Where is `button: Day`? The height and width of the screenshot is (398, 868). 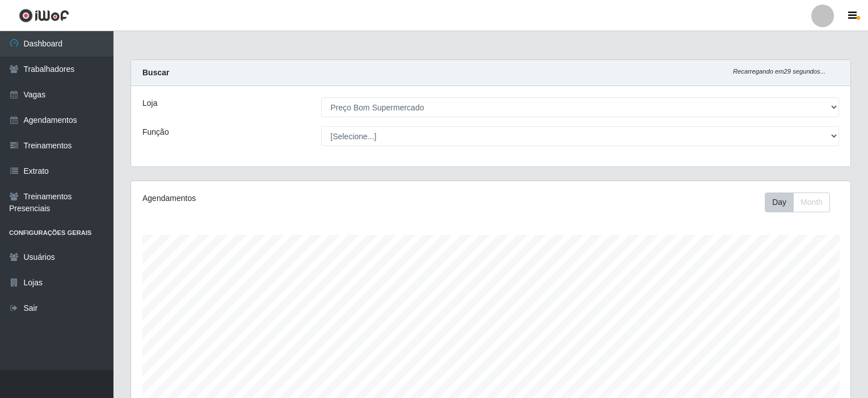 button: Day is located at coordinates (779, 202).